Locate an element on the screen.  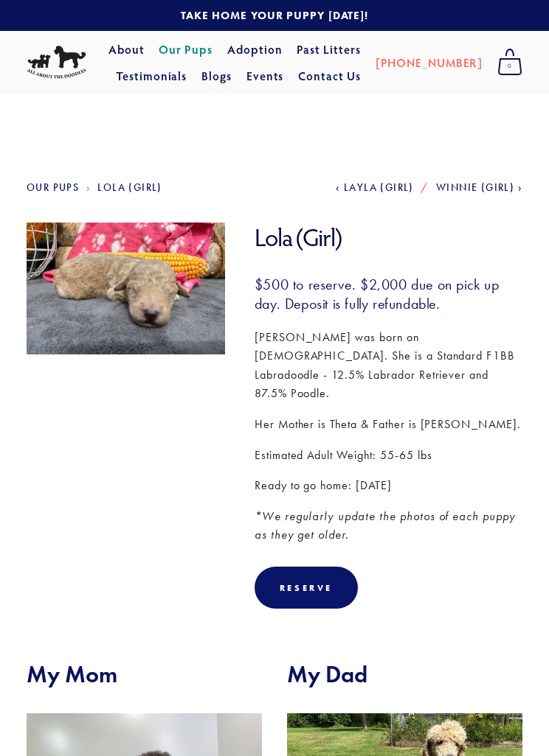
h3: $500 to reserve. $2,000 due on pick up day. Deposit is fully refundable. is located at coordinates (388, 294).